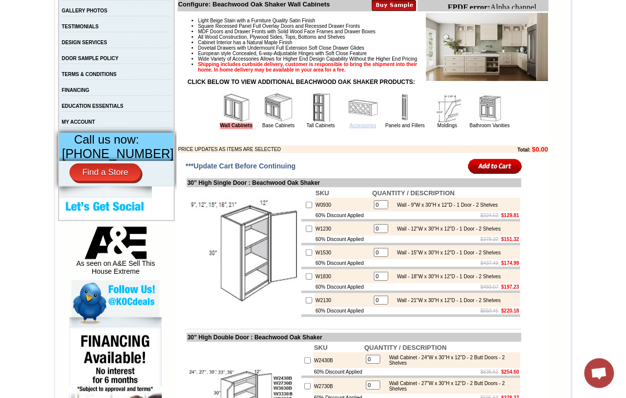  What do you see at coordinates (80, 26) in the screenshot?
I see `a: TESTIMONIALS` at bounding box center [80, 26].